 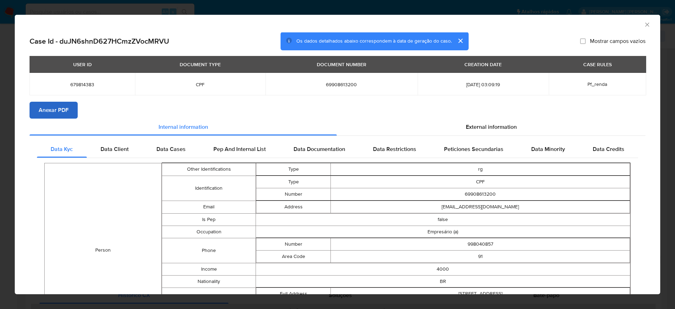 What do you see at coordinates (337, 149) in the screenshot?
I see `div: Detailed internal info` at bounding box center [337, 149].